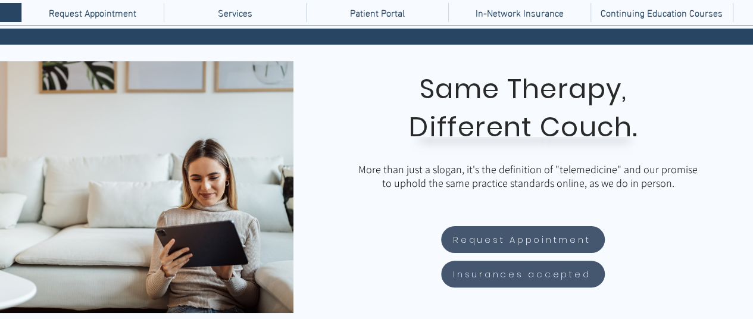 Image resolution: width=753 pixels, height=319 pixels. Describe the element at coordinates (528, 176) in the screenshot. I see `p: More than just a slogan, it's the definition of "telemedicine" and our promise to uphold the same...` at that location.